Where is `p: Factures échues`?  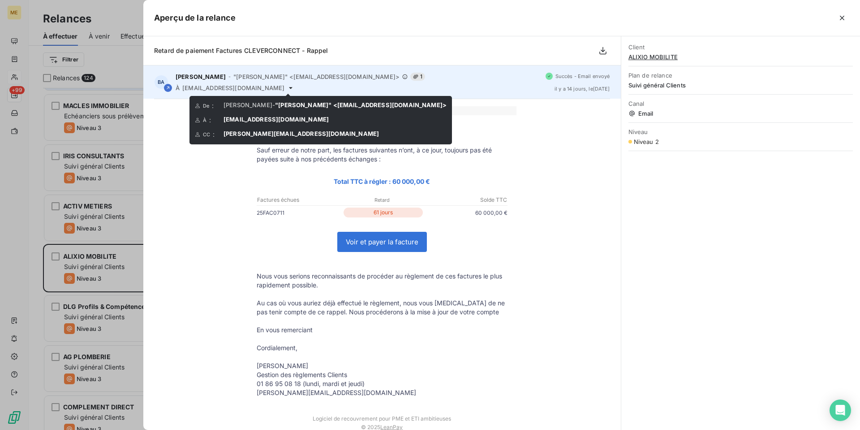 p: Factures échues is located at coordinates (298, 200).